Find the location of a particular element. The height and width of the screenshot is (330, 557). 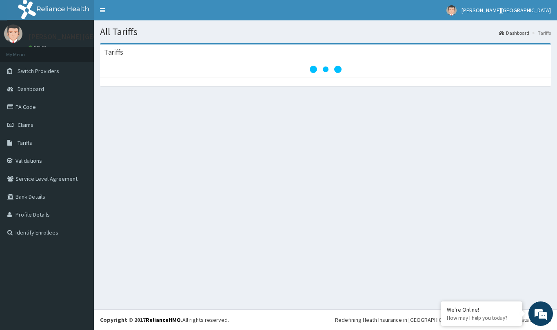

h1: All Tariffs is located at coordinates (326, 32).